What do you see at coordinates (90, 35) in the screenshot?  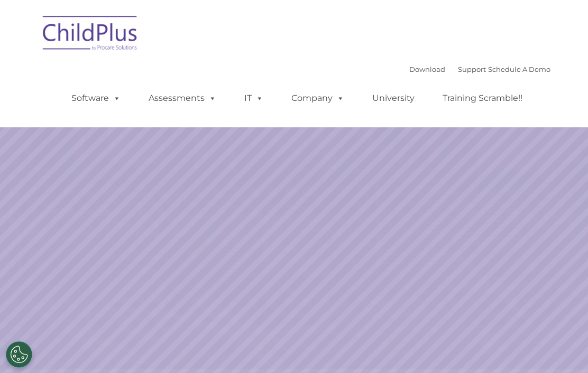 I see `img: ChildPlus by Procare Solutions` at bounding box center [90, 35].